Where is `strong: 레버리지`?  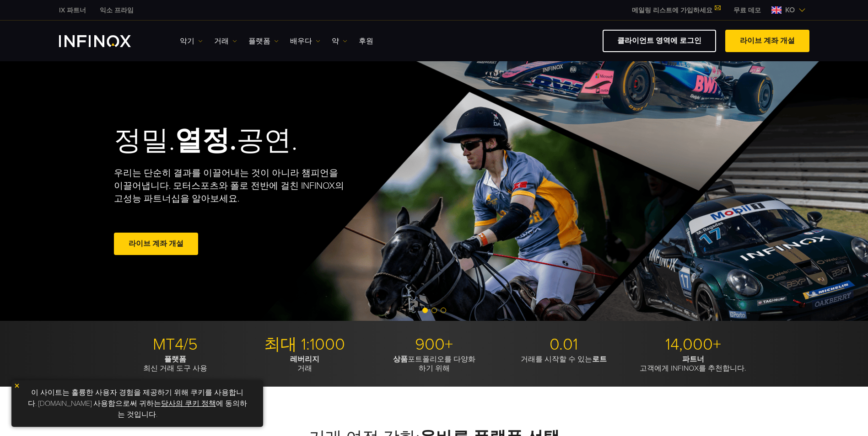 strong: 레버리지 is located at coordinates (304, 359).